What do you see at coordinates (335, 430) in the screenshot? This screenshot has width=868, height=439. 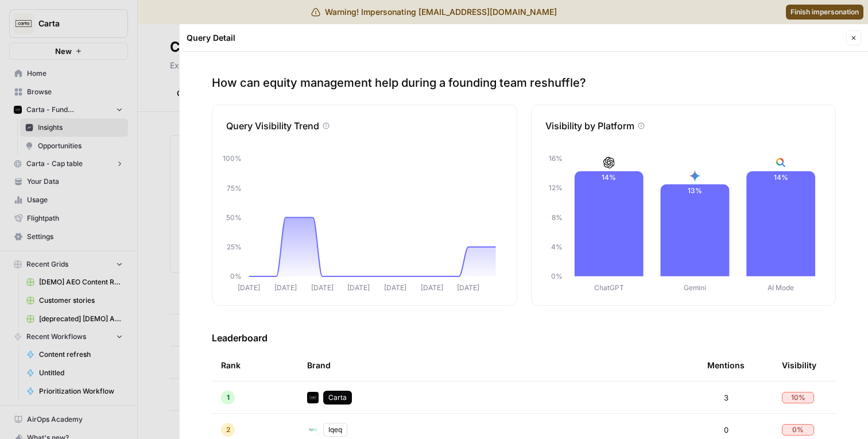 I see `div: Iqeq` at bounding box center [335, 430].